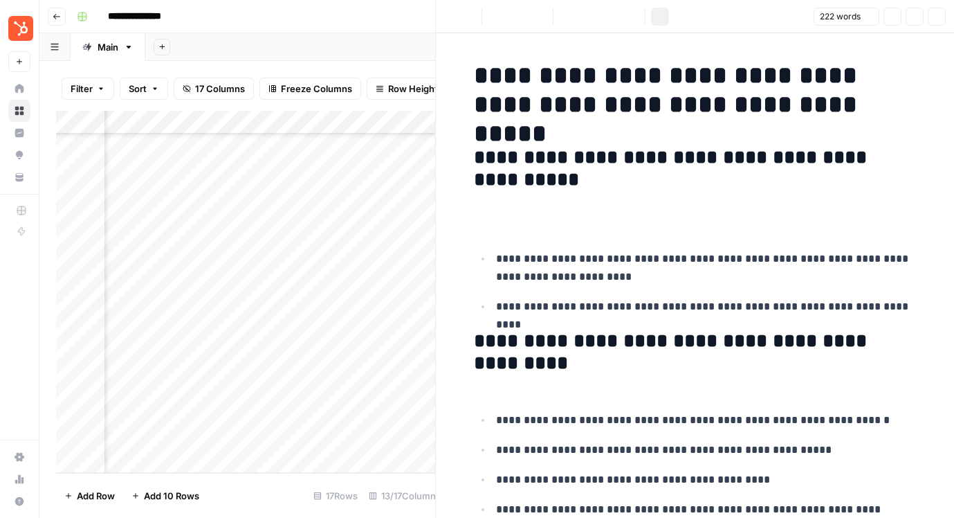 The width and height of the screenshot is (954, 518). What do you see at coordinates (89, 496) in the screenshot?
I see `button: Add Row` at bounding box center [89, 496].